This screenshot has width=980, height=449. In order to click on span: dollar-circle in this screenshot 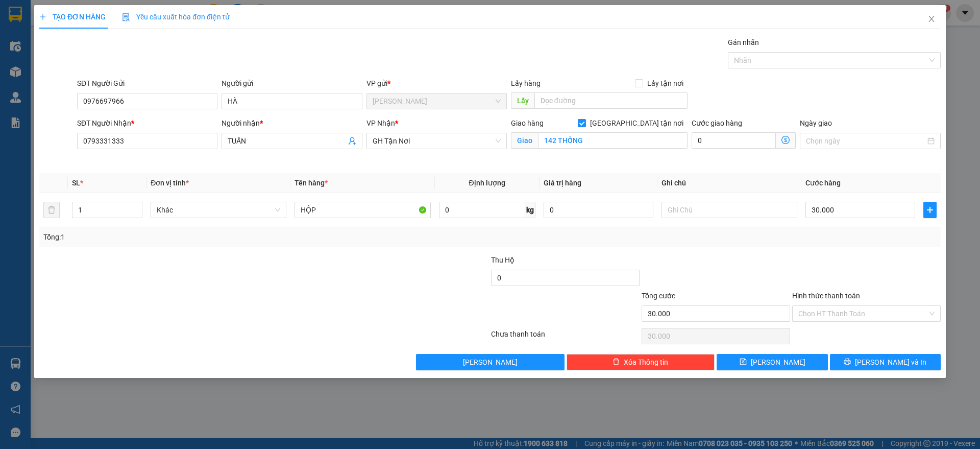, I will do `click(786, 140)`.